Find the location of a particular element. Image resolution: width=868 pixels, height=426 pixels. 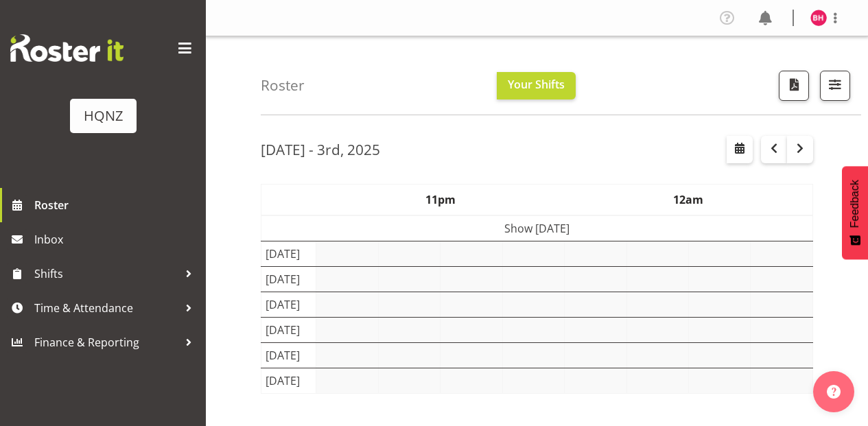

th: 12am is located at coordinates (689, 201).